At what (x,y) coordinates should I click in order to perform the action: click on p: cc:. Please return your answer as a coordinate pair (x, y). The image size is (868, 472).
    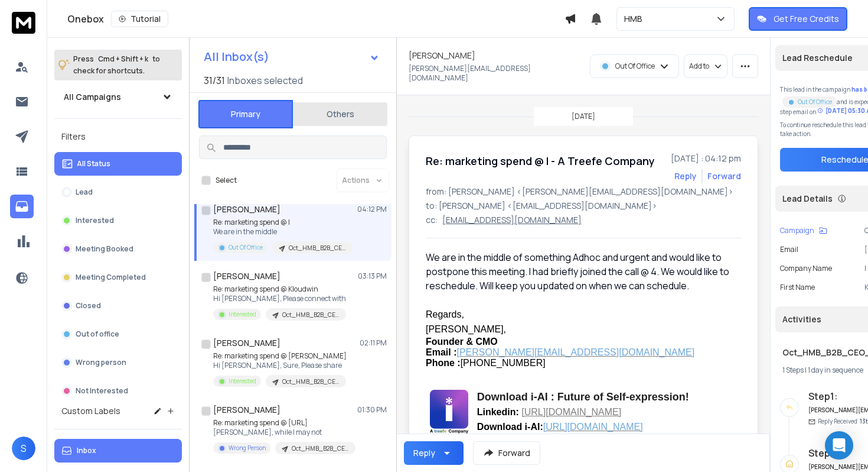
    Looking at the image, I should click on (432, 220).